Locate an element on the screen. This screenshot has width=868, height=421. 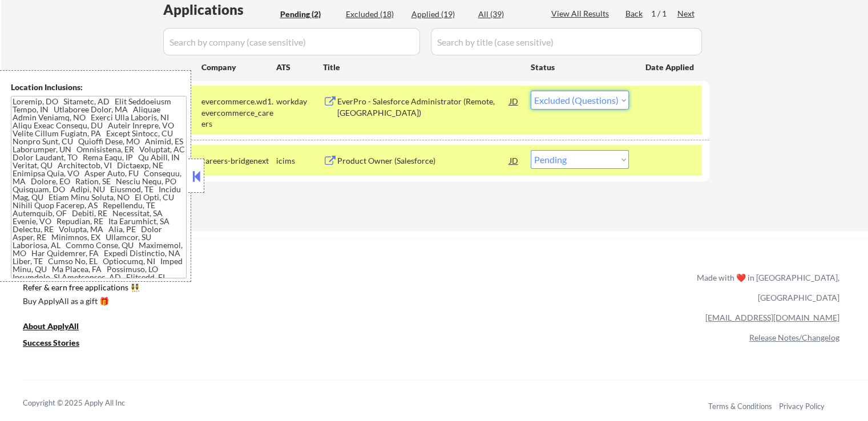
a: Privacy Policy is located at coordinates (803, 406).